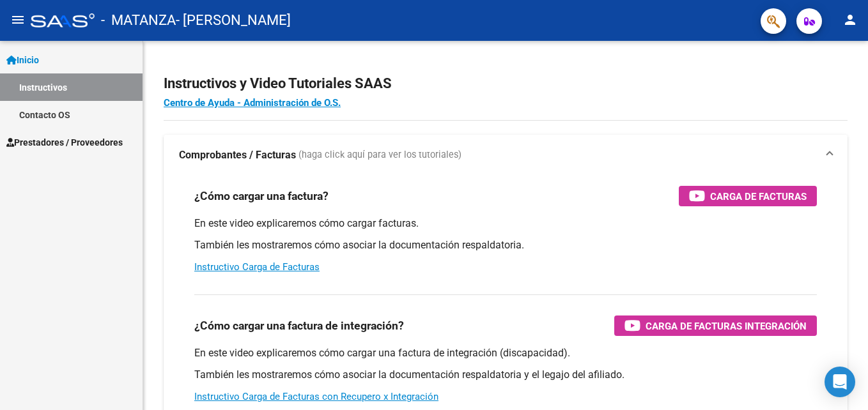 Image resolution: width=868 pixels, height=410 pixels. What do you see at coordinates (505, 375) in the screenshot?
I see `p: También les mostraremos cómo asociar la documentación respaldatoria y el legajo del afiliado.` at bounding box center [505, 375].